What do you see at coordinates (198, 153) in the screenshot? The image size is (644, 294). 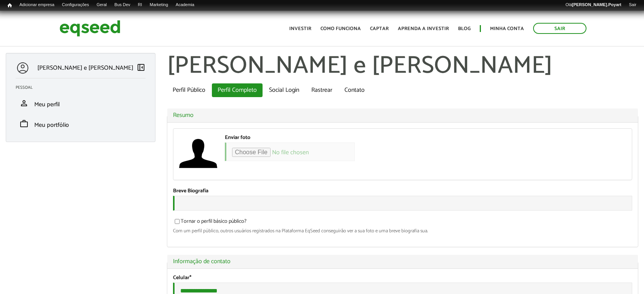 I see `a: Ver perfil do usuário.` at bounding box center [198, 153].